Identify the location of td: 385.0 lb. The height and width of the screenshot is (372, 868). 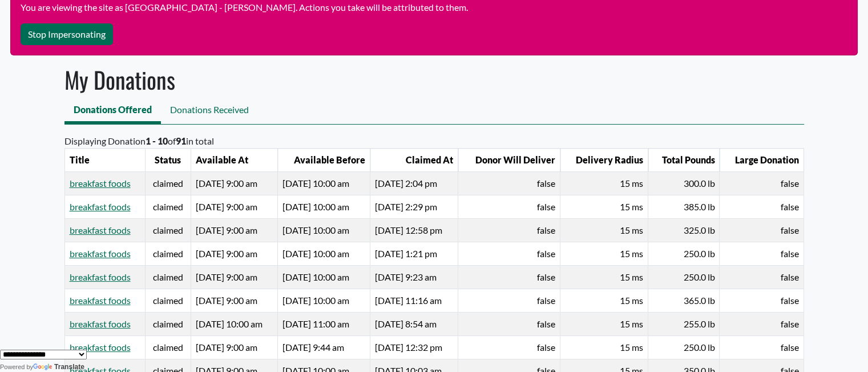
(684, 207).